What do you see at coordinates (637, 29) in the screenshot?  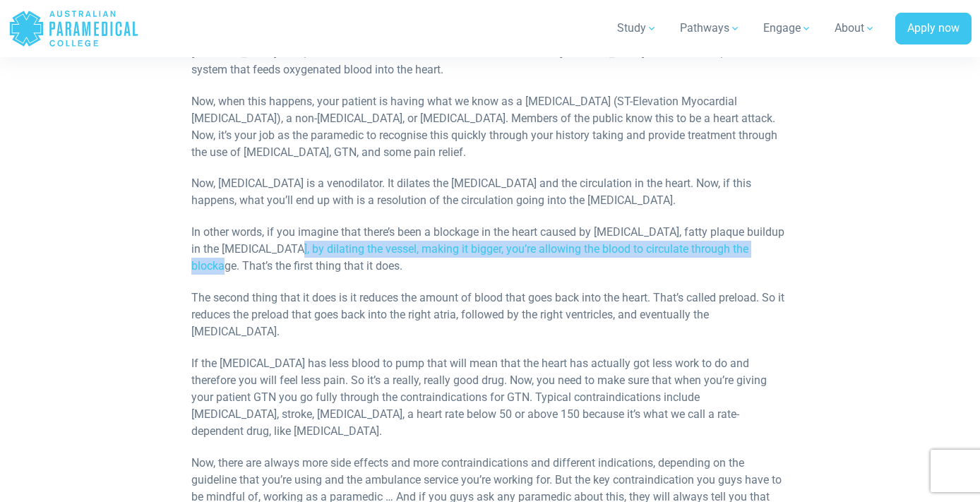 I see `a: Study` at bounding box center [637, 29].